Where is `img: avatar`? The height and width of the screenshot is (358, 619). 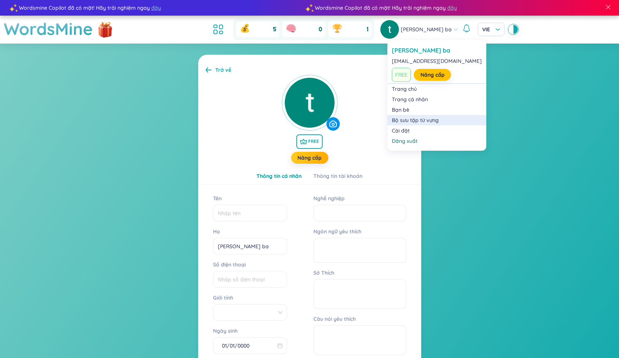 img: avatar is located at coordinates (390, 29).